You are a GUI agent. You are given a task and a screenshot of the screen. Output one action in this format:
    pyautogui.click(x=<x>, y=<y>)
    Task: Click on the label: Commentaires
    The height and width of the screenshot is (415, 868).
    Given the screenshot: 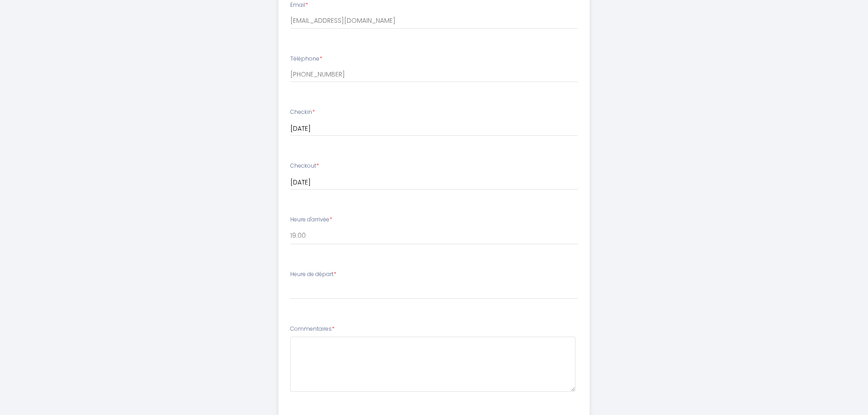 What is the action you would take?
    pyautogui.click(x=312, y=329)
    